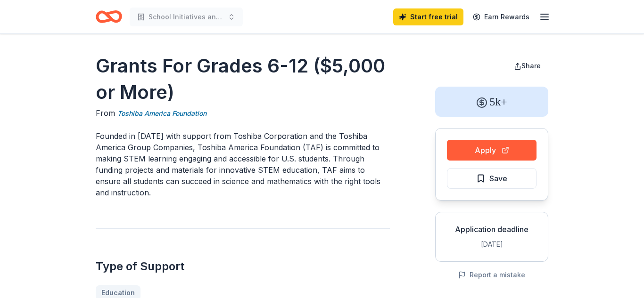  I want to click on a: Start free trial, so click(428, 17).